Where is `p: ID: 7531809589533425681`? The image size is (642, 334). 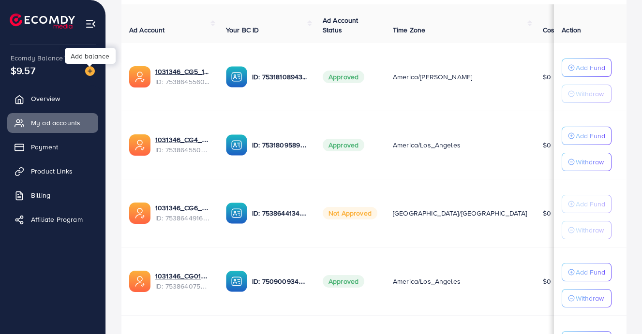 p: ID: 7531809589533425681 is located at coordinates (280, 145).